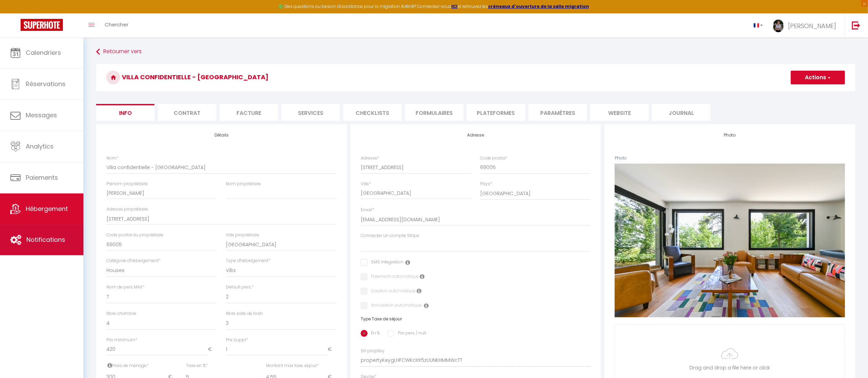 The height and width of the screenshot is (378, 868). I want to click on label: Nom de pers MAX, so click(125, 287).